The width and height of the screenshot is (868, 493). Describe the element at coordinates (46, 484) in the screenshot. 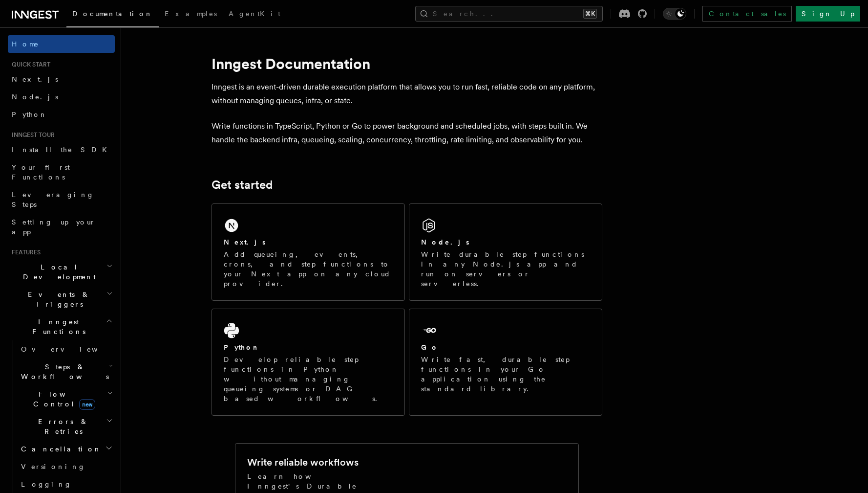

I see `span: Logging` at that location.